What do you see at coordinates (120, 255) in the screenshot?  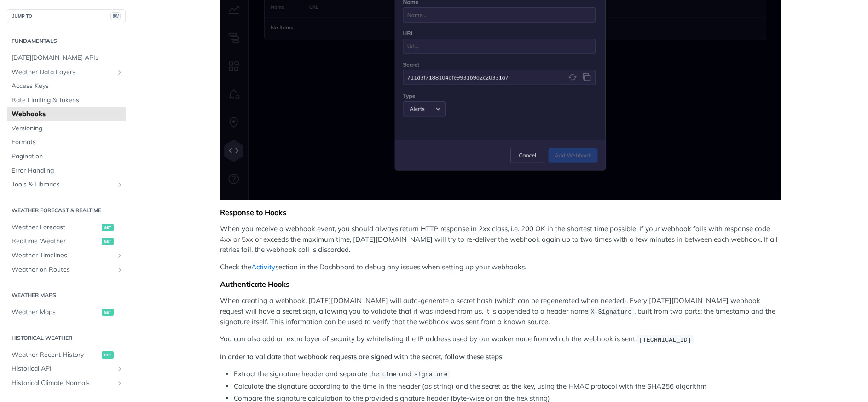 I see `button: Show subpages for Weather Timelines` at bounding box center [120, 255].